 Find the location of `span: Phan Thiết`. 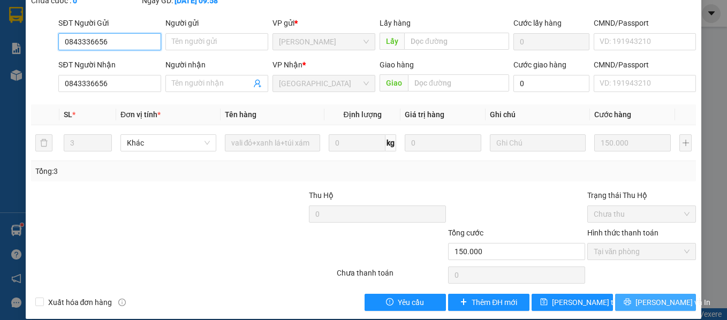

span: Phan Thiết is located at coordinates (324, 42).